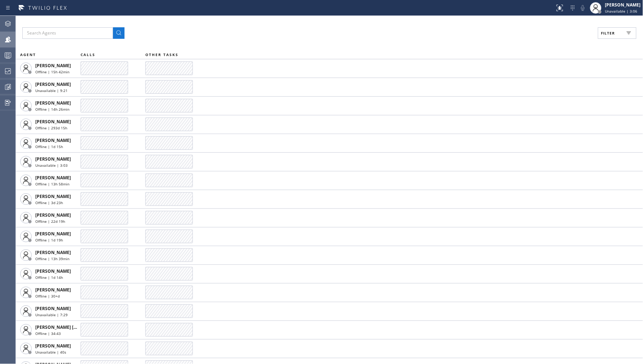 The height and width of the screenshot is (364, 643). I want to click on span: Offline | 34:43, so click(48, 334).